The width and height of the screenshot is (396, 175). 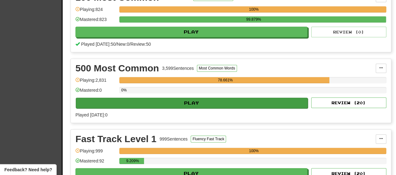 I want to click on div: Mastered: 92, so click(x=96, y=163).